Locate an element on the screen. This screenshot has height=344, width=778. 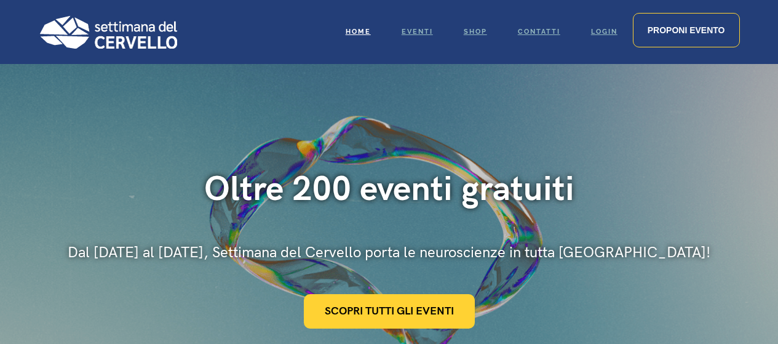
span: Proponi evento is located at coordinates (687, 30).